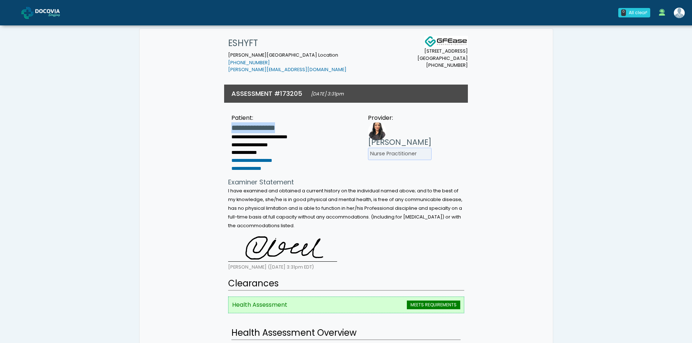 This screenshot has width=692, height=343. I want to click on a: 0 All clear!, so click(634, 13).